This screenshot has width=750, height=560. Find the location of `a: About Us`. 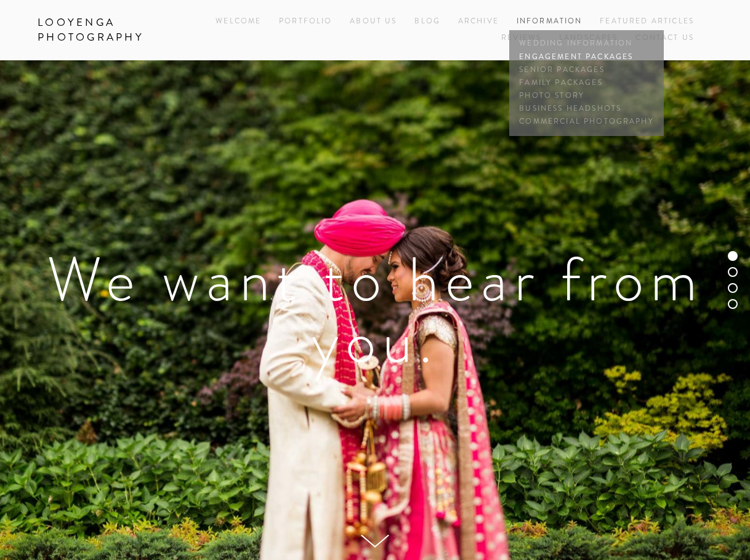

a: About Us is located at coordinates (373, 22).